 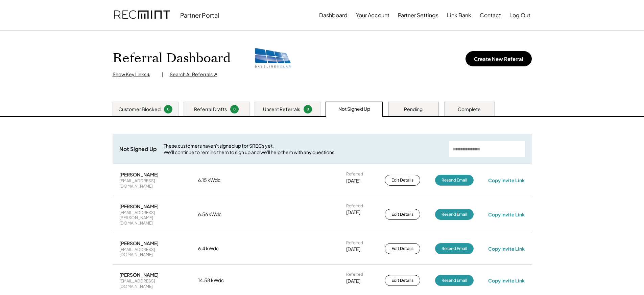 I want to click on div: 6.56 kWdc, so click(x=215, y=214).